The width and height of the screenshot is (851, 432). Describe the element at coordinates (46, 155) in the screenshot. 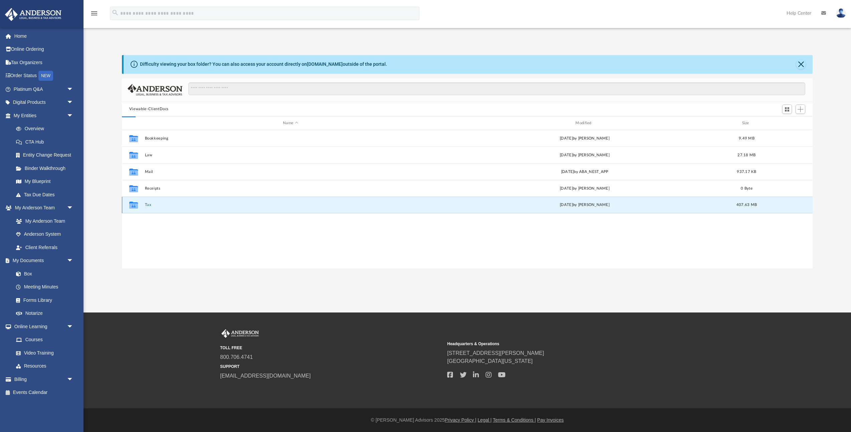

I see `a: Entity Change Request` at that location.